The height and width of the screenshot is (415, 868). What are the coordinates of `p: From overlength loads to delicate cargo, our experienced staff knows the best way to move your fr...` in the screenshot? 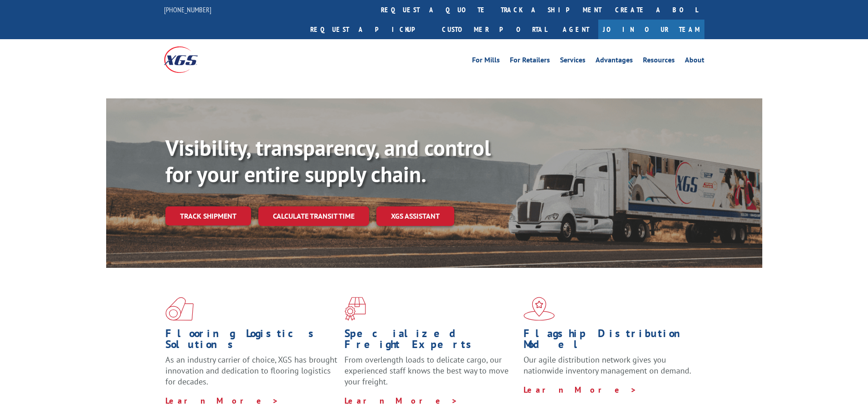 It's located at (431, 375).